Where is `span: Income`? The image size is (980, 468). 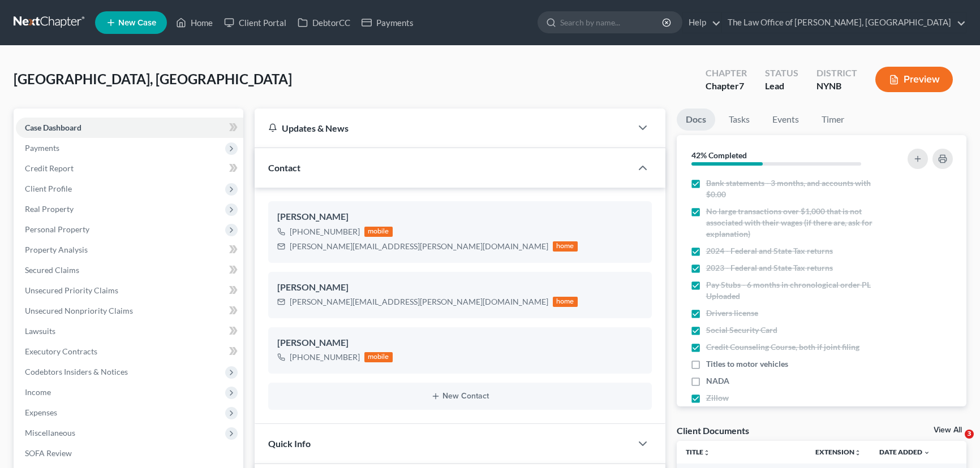
span: Income is located at coordinates (38, 392).